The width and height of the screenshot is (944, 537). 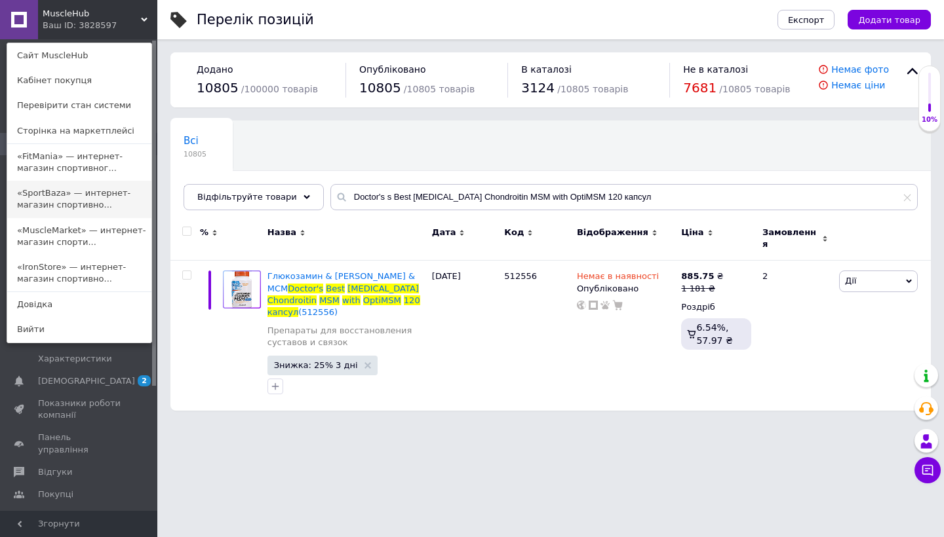 I want to click on span: Chondroitin, so click(x=292, y=300).